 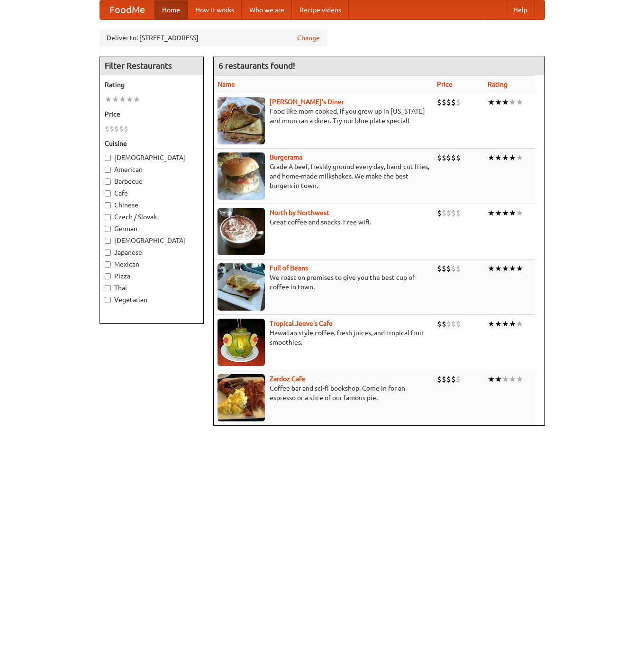 I want to click on p: Grade A beef, freshly ground every day, hand-cut fries, and home-made milkshakes. We make the bes..., so click(x=323, y=176).